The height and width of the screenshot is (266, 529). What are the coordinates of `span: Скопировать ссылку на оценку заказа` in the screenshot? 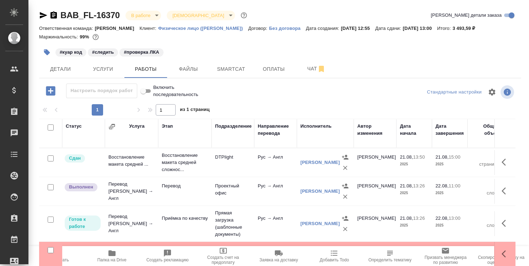 It's located at (501, 260).